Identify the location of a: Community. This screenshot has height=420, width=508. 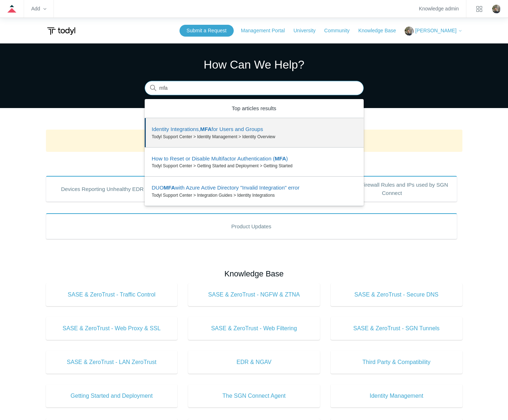
(340, 31).